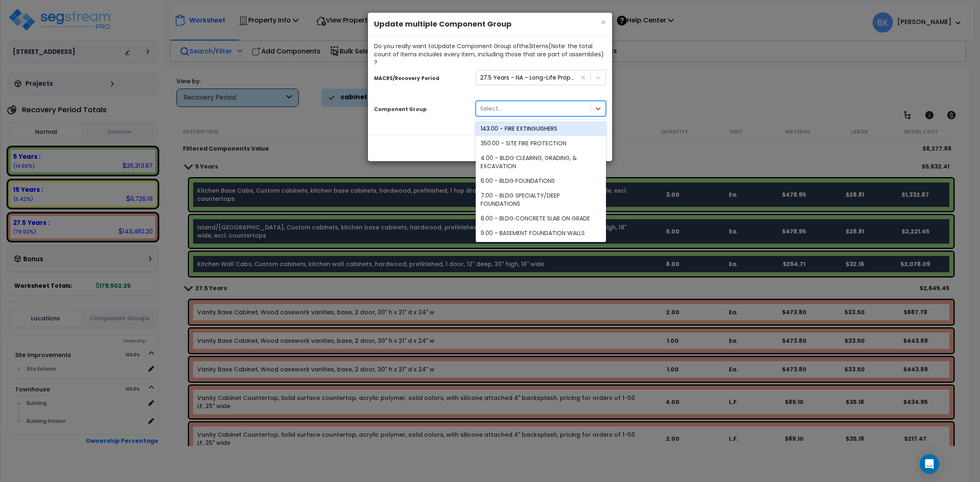  What do you see at coordinates (491, 108) in the screenshot?
I see `div: Select...` at bounding box center [491, 108].